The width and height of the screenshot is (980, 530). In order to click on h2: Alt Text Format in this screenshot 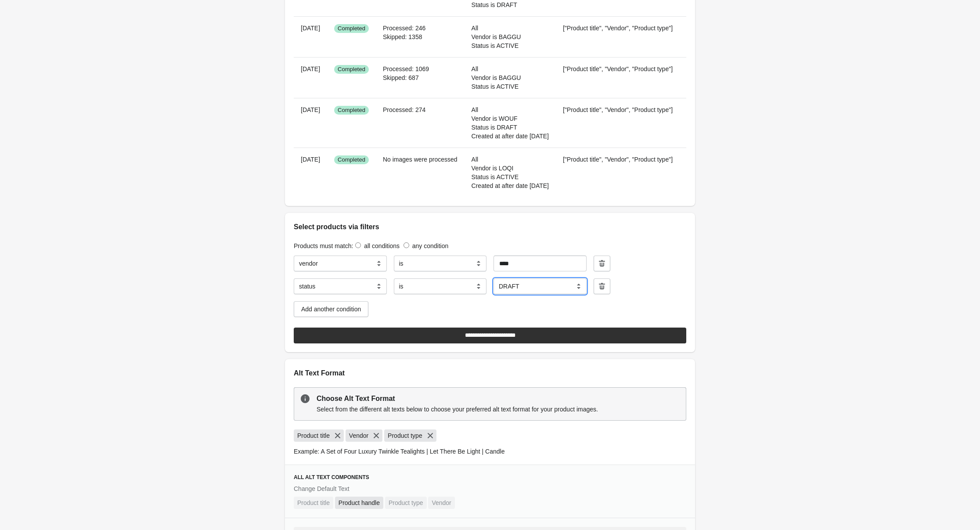, I will do `click(490, 374)`.